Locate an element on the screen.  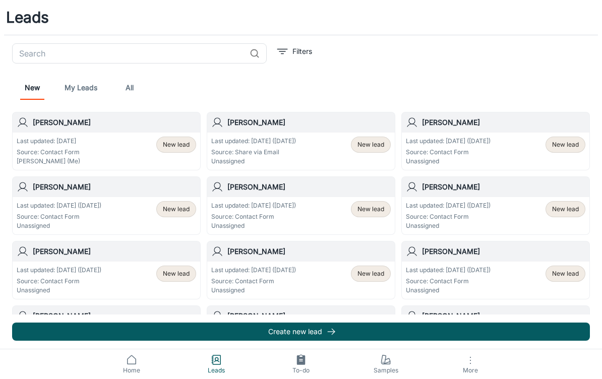
a: All is located at coordinates (130, 88).